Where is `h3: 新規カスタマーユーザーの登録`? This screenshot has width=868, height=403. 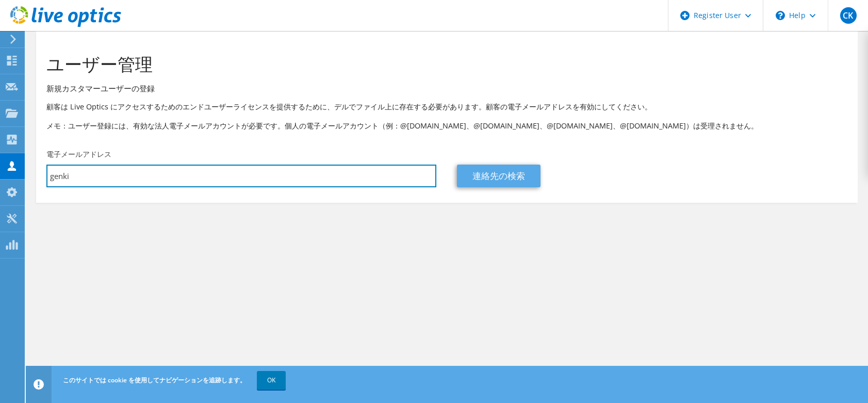 h3: 新規カスタマーユーザーの登録 is located at coordinates (446, 88).